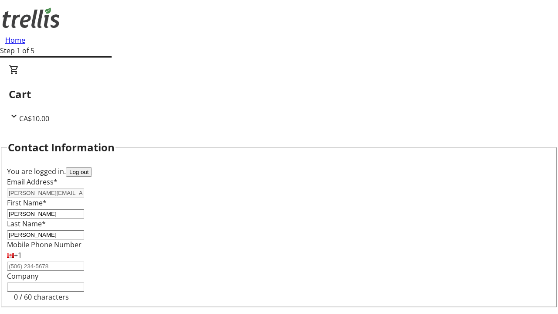  Describe the element at coordinates (279, 171) in the screenshot. I see `div: You are logged in.` at that location.